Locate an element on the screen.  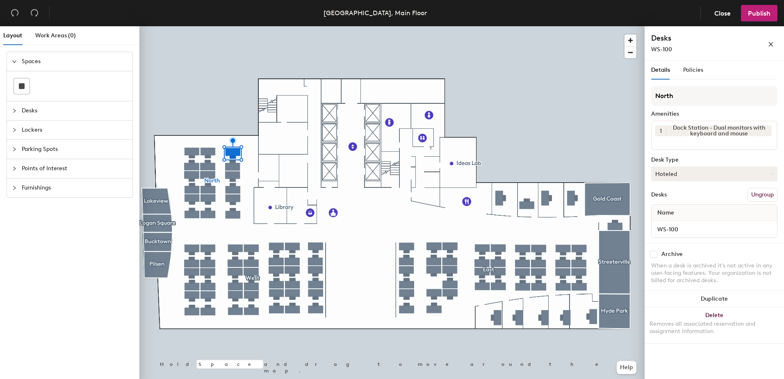
button: Hoteled is located at coordinates (714, 174).